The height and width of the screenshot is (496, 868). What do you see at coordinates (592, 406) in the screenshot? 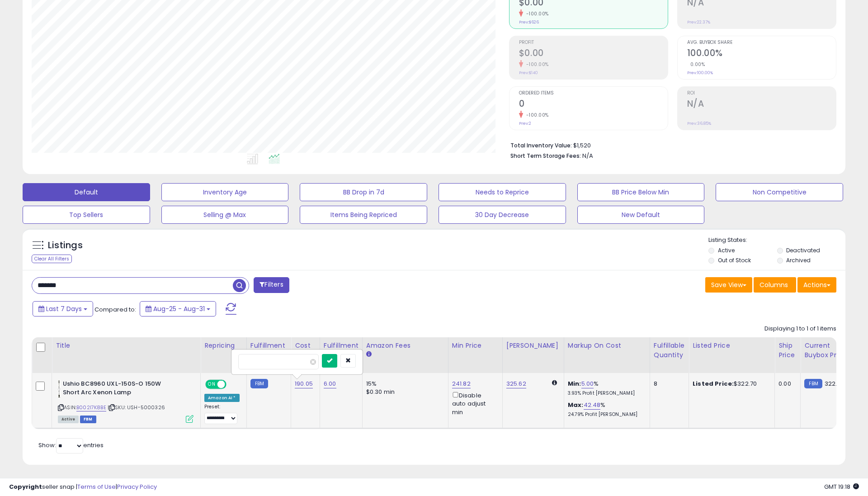
I see `a: 42.48` at bounding box center [592, 406].